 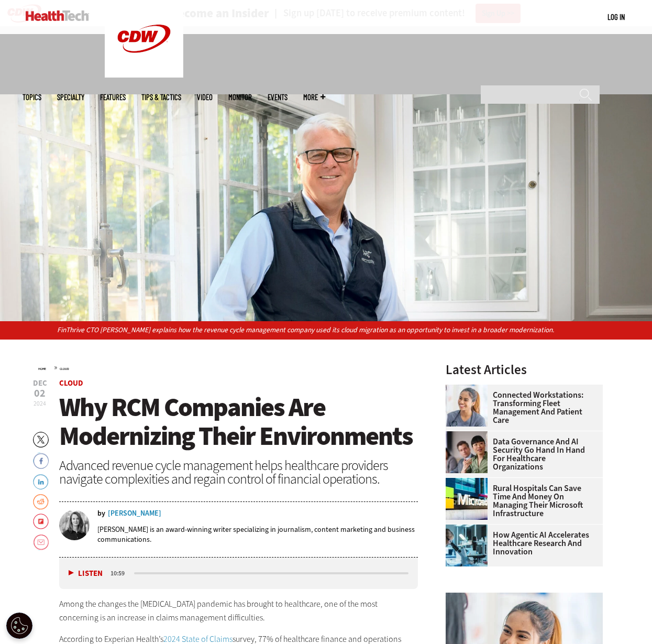 What do you see at coordinates (467, 546) in the screenshot?
I see `img: scientist looks through microscope in lab` at bounding box center [467, 546].